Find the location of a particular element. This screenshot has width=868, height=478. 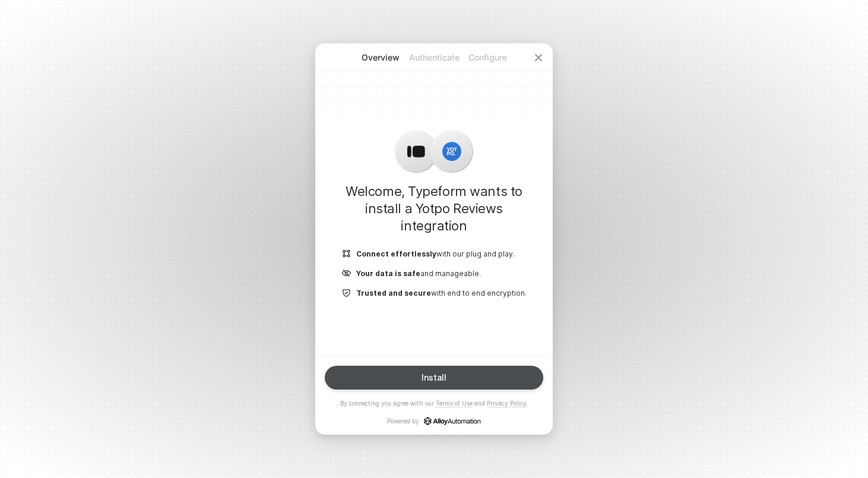

p: with end to end encryption. is located at coordinates (442, 293).